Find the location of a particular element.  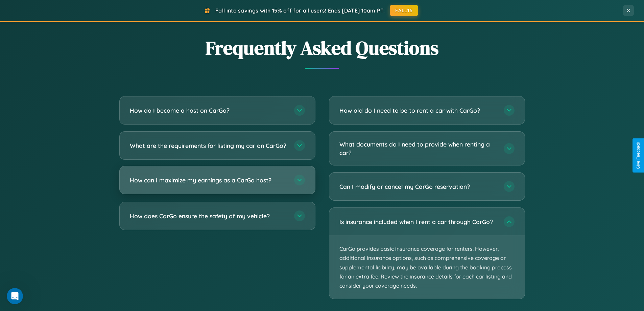

h3: How do I become a host on CarGo? is located at coordinates (209, 110).